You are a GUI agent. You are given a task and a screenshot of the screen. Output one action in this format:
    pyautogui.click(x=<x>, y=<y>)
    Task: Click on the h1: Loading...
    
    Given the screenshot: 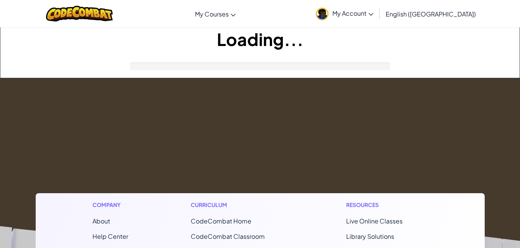 What is the action you would take?
    pyautogui.click(x=260, y=39)
    